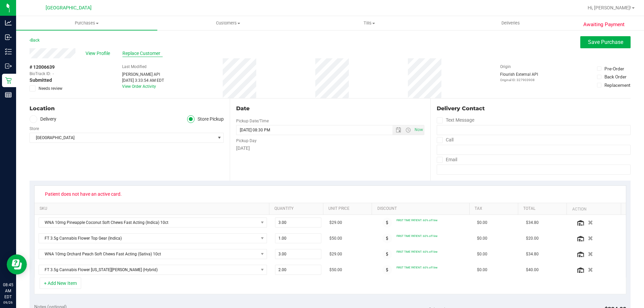 The height and width of the screenshot is (308, 644). What do you see at coordinates (149, 238) in the screenshot?
I see `span: FT 3.5g Cannabis Flower Top Gear (Indica)` at bounding box center [149, 238].